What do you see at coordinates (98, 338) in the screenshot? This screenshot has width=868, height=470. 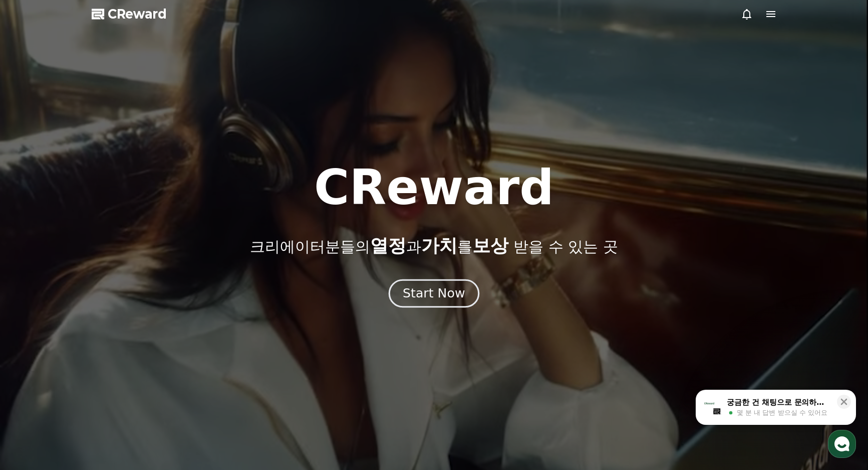 I see `span: 대화` at bounding box center [98, 338].